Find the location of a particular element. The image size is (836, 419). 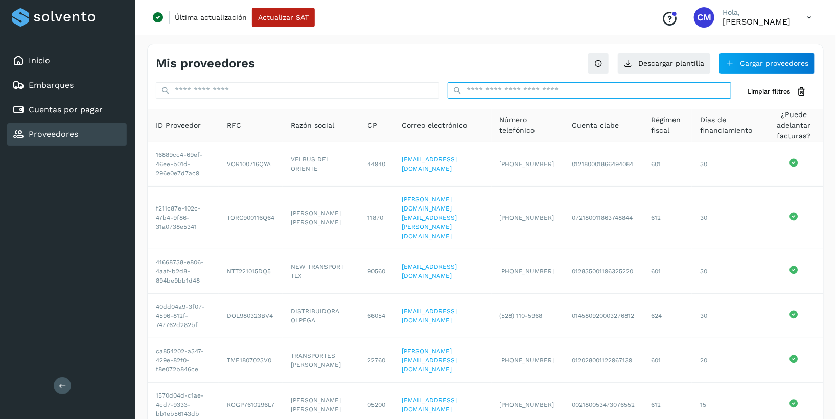

button: Actualizar SAT is located at coordinates (283, 17).